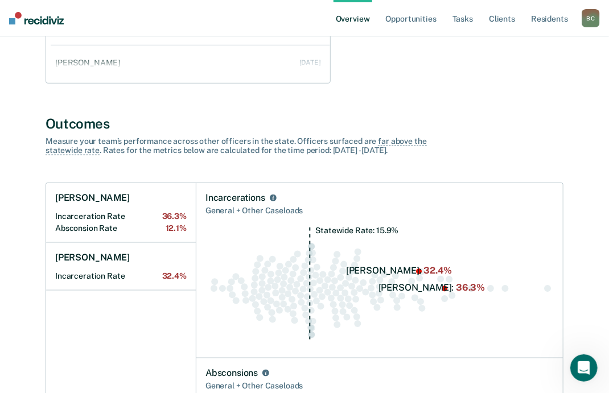 Image resolution: width=609 pixels, height=393 pixels. I want to click on span: 12.1%, so click(176, 228).